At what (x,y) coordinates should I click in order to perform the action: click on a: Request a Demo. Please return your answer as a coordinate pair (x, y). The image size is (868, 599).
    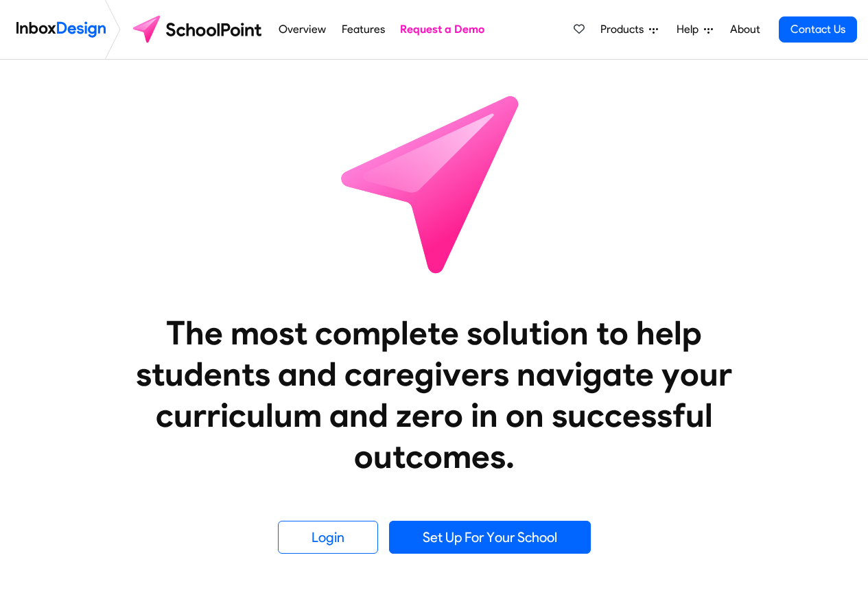
    Looking at the image, I should click on (442, 29).